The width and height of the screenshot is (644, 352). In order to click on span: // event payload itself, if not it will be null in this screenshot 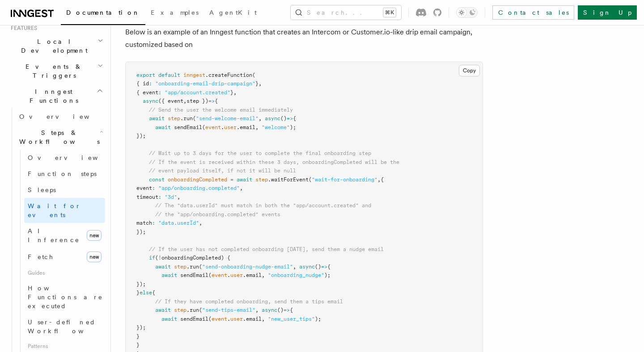, I will do `click(222, 171)`.